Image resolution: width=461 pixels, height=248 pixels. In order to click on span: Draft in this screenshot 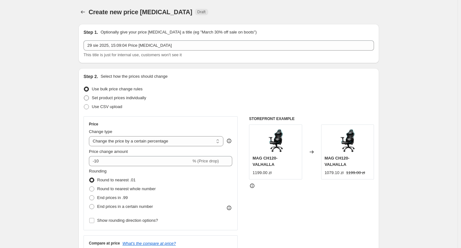, I will do `click(202, 12)`.